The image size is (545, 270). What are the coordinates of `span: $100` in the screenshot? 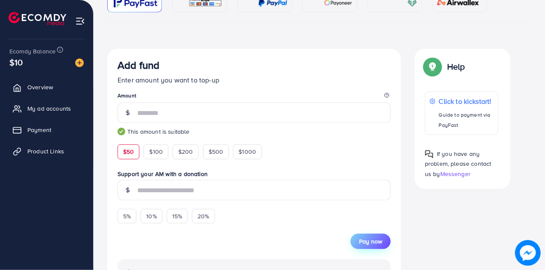 It's located at (156, 152).